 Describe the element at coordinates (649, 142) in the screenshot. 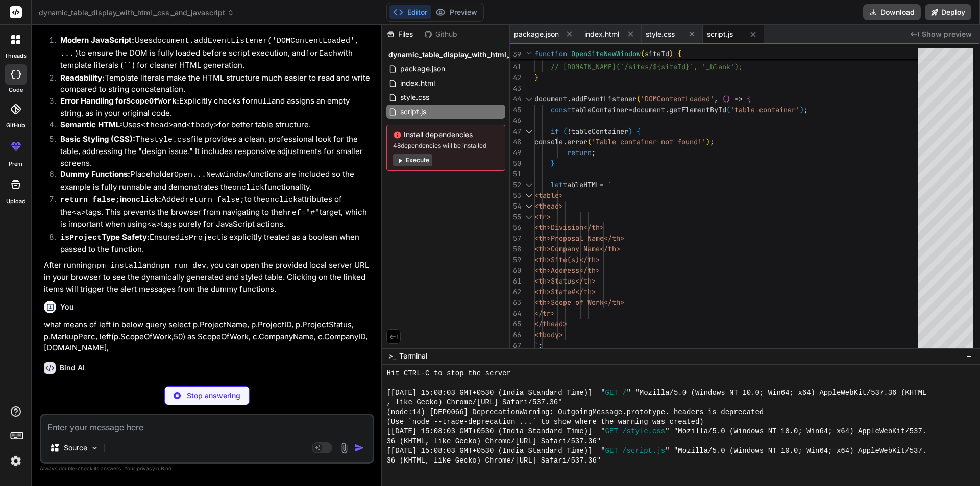

I see `span: 'Table container not found!'` at that location.